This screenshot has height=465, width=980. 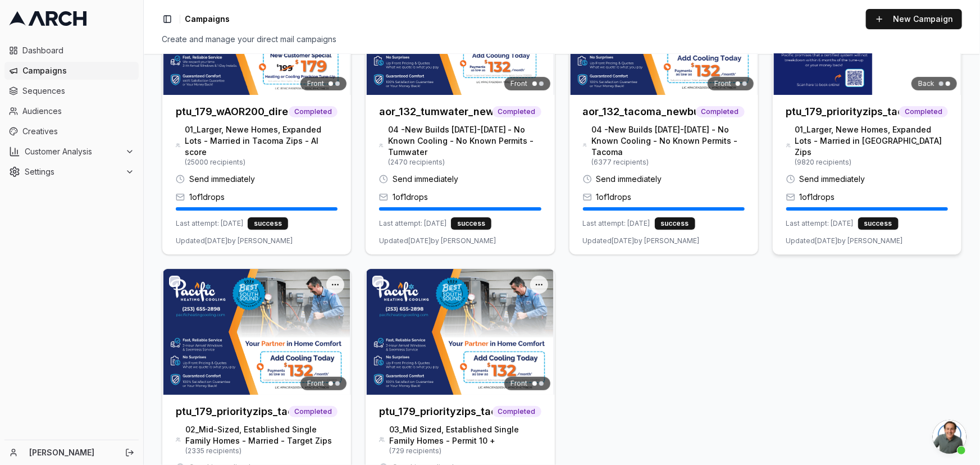 I want to click on a: Sequences, so click(x=71, y=91).